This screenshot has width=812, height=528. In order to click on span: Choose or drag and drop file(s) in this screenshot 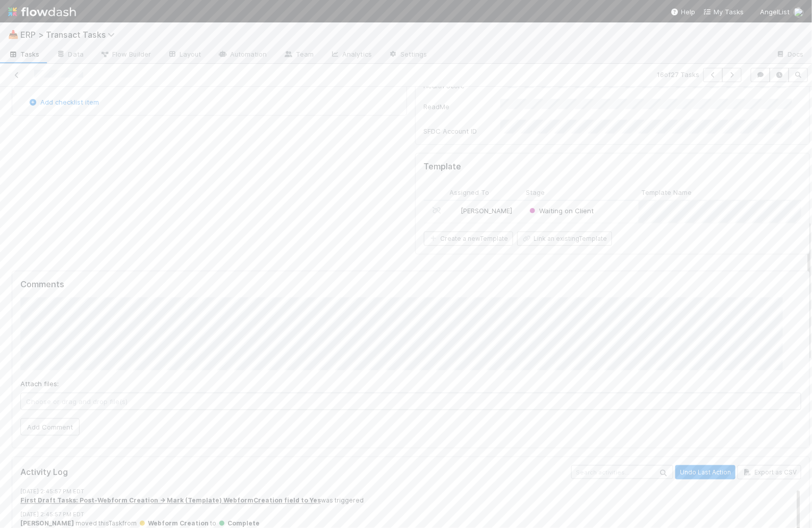, I will do `click(410, 402)`.